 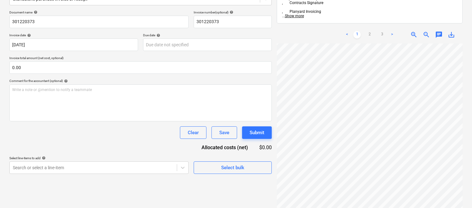 What do you see at coordinates (347, 35) in the screenshot?
I see `a: Previous page` at bounding box center [347, 35].